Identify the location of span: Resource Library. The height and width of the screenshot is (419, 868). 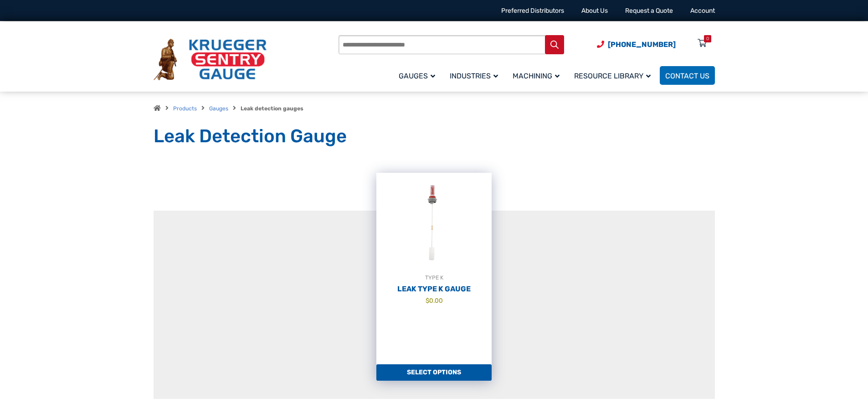
(612, 76).